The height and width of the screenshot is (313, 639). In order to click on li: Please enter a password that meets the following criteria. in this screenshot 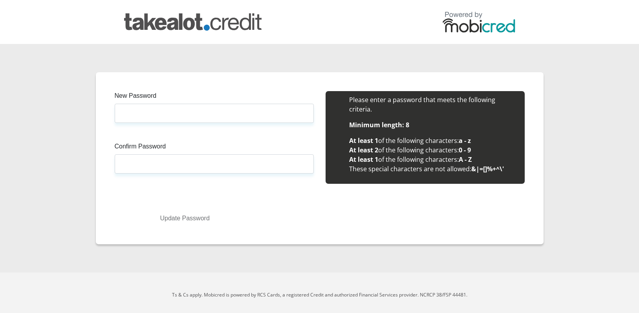, I will do `click(433, 104)`.